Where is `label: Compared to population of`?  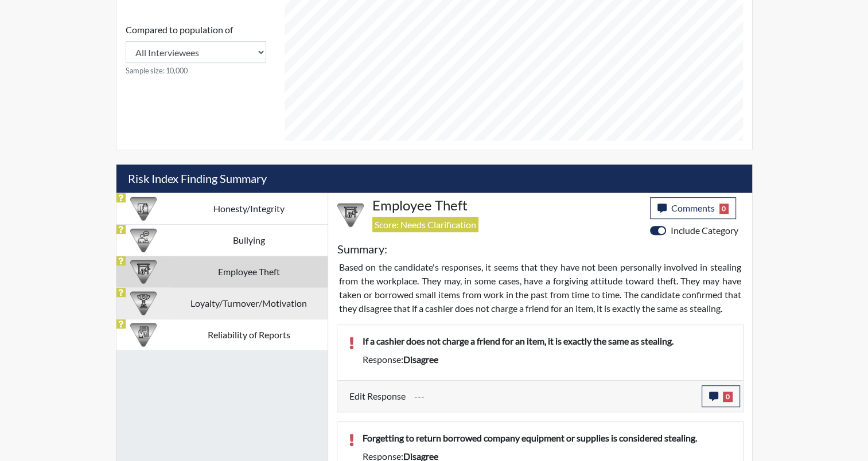 label: Compared to population of is located at coordinates (179, 30).